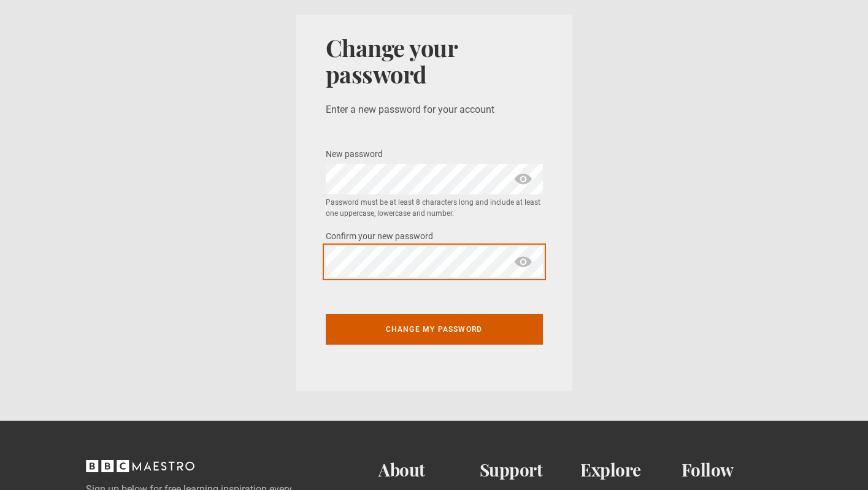 The width and height of the screenshot is (868, 490). What do you see at coordinates (530, 470) in the screenshot?
I see `h2: Support` at bounding box center [530, 470].